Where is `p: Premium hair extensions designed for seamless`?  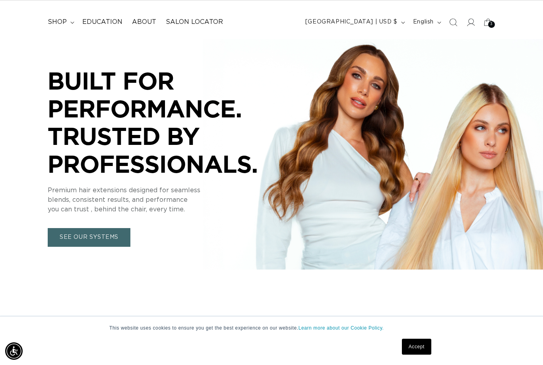
p: Premium hair extensions designed for seamless is located at coordinates (167, 190).